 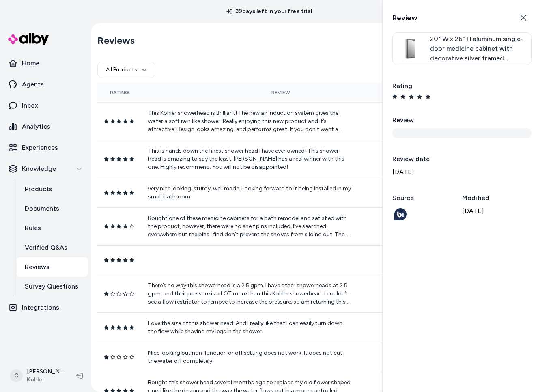 I want to click on label: Modified, so click(x=497, y=198).